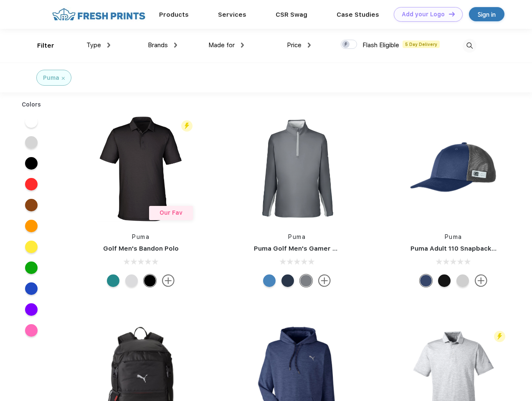 This screenshot has height=401, width=532. Describe the element at coordinates (221, 45) in the screenshot. I see `span: Made for` at that location.